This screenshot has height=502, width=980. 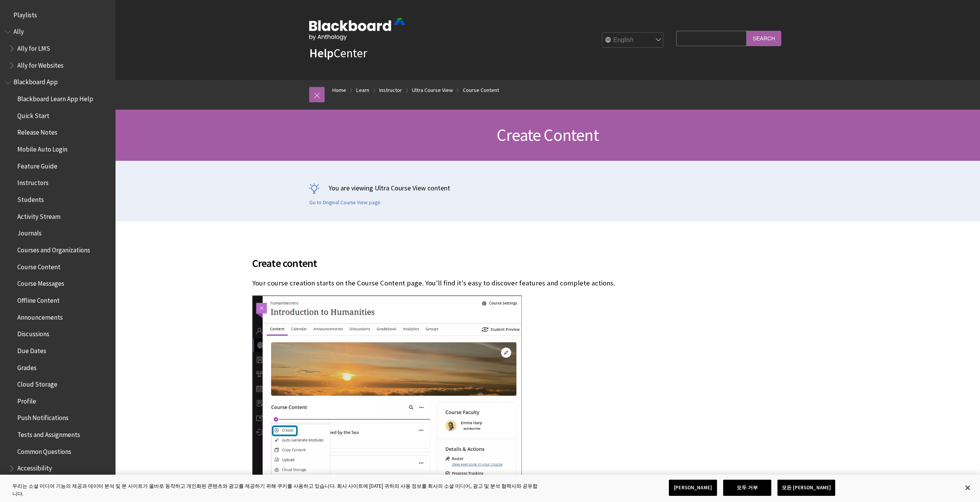 What do you see at coordinates (548, 188) in the screenshot?
I see `p: You are viewing Ultra Course View content` at bounding box center [548, 188].